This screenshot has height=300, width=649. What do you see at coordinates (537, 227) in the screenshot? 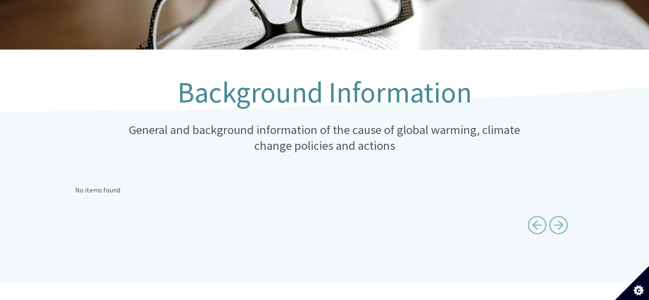
I see `a: Previous page` at bounding box center [537, 227].